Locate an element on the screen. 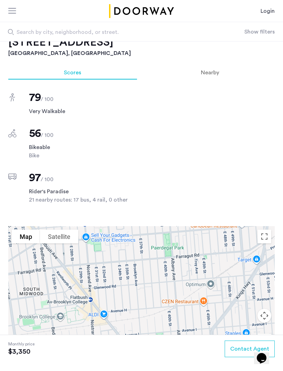 The width and height of the screenshot is (283, 371). span: $3,350 is located at coordinates (21, 351).